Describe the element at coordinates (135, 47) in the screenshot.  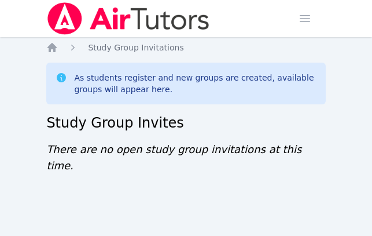
I see `a: Study Group Invitations` at that location.